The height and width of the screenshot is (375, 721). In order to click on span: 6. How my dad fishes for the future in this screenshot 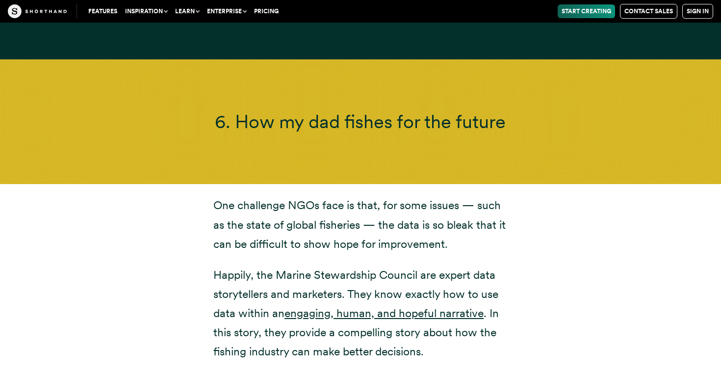, I will do `click(360, 121)`.